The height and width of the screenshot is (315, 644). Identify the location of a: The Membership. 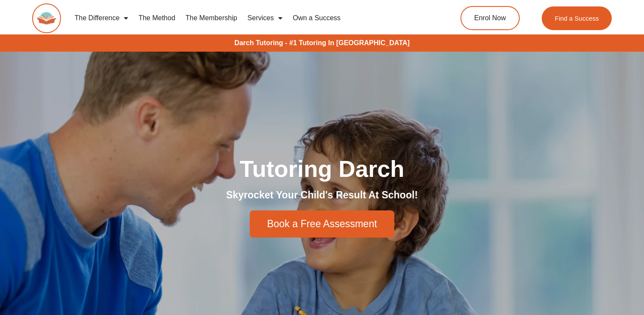
(211, 18).